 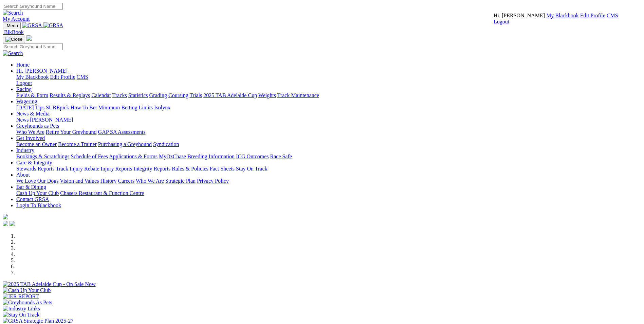 I want to click on a: Get Involved, so click(x=30, y=138).